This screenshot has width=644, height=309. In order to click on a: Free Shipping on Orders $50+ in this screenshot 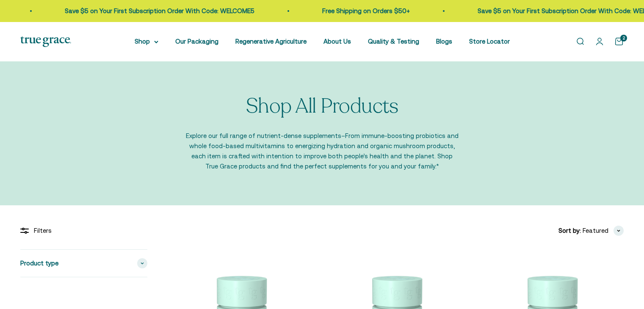, I will do `click(361, 10)`.